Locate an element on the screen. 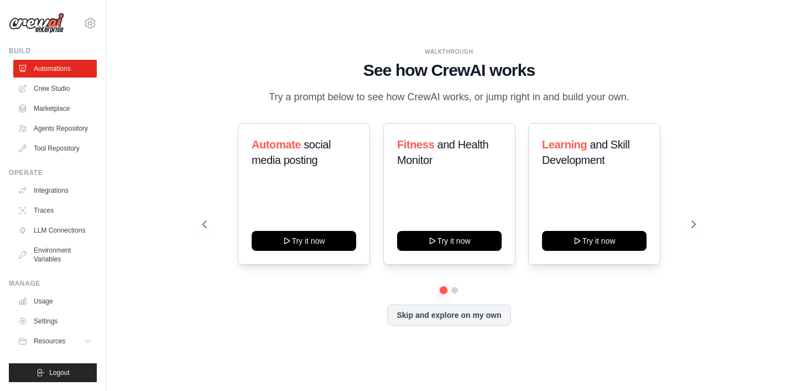 The image size is (792, 391). a: Integrations is located at coordinates (55, 190).